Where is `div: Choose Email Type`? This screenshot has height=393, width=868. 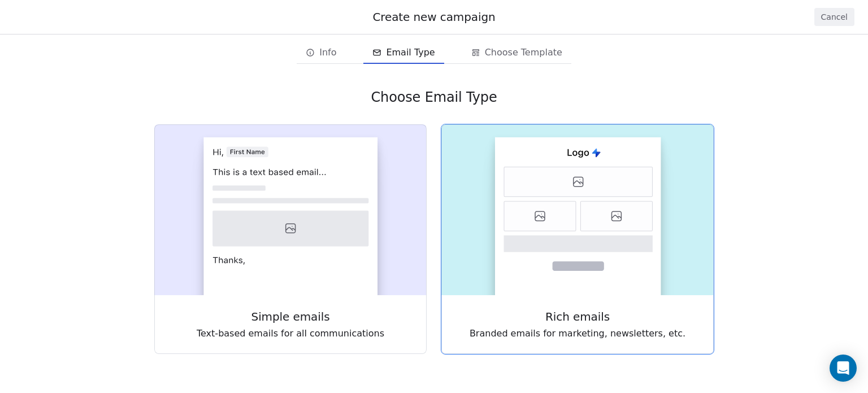
div: Choose Email Type is located at coordinates (434, 97).